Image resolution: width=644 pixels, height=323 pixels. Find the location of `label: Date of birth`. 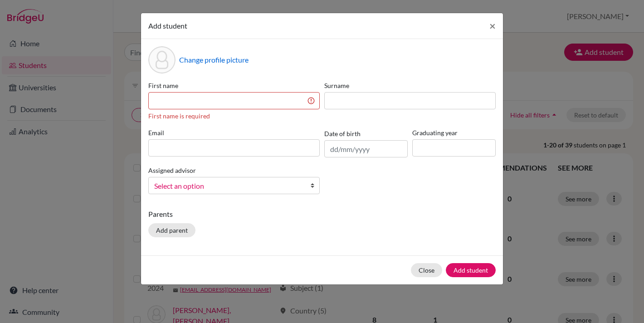

label: Date of birth is located at coordinates (343, 133).